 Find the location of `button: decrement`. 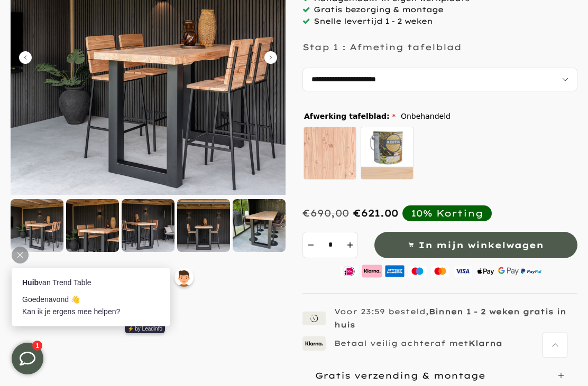

button: decrement is located at coordinates (310, 245).